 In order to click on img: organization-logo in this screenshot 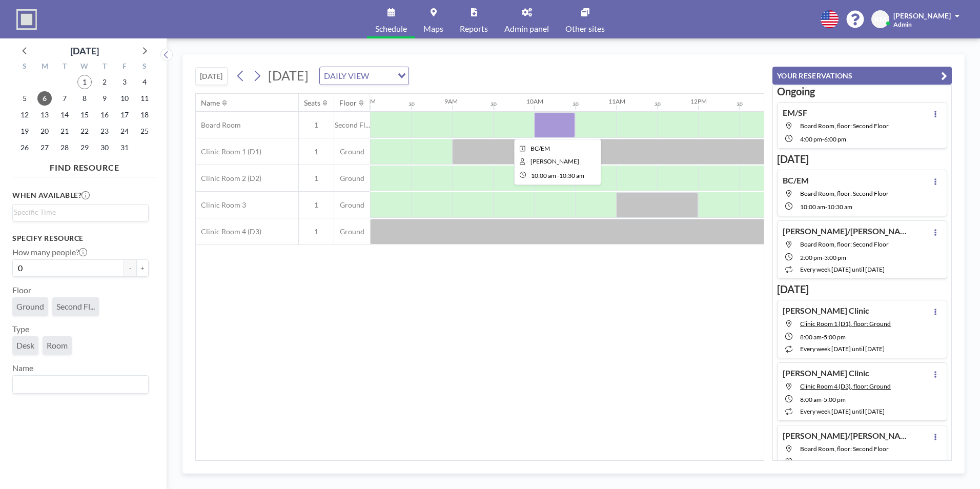, I will do `click(27, 19)`.